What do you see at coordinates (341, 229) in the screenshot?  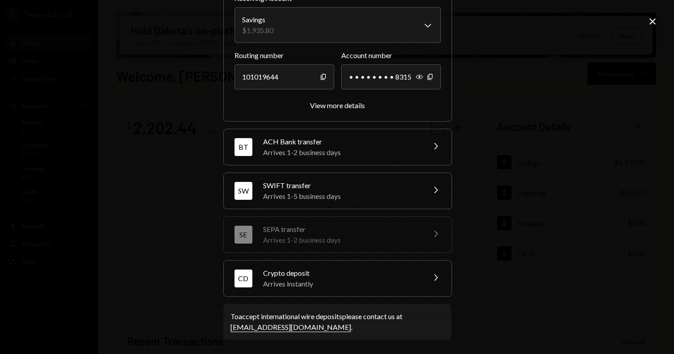 I see `div: SEPA transfer` at bounding box center [341, 229].